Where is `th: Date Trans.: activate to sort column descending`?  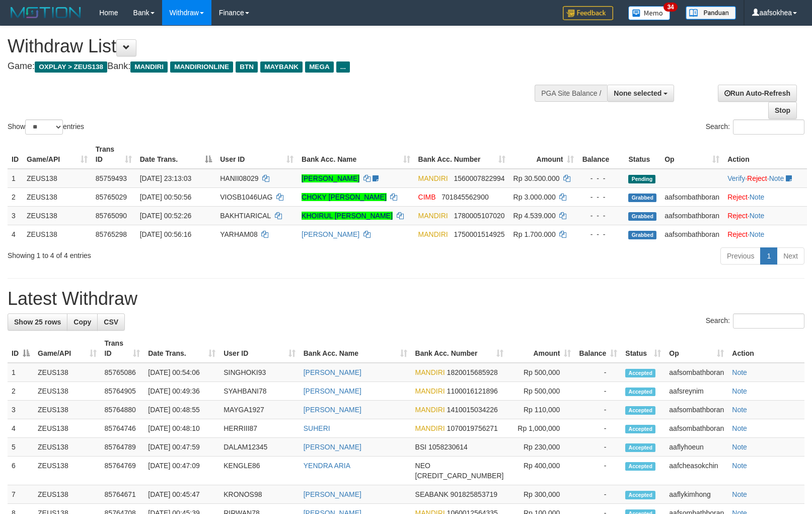
th: Date Trans.: activate to sort column descending is located at coordinates (176, 154).